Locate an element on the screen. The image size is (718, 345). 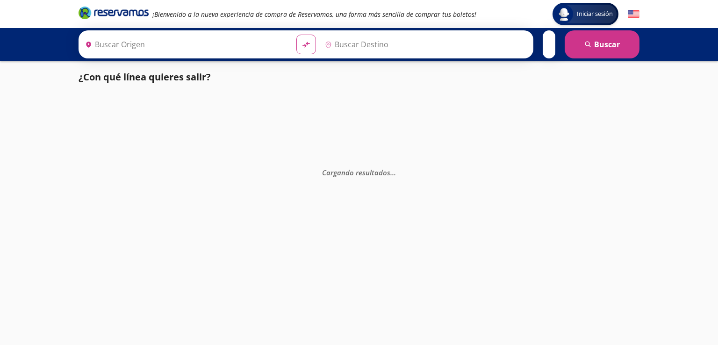
button: Buscar is located at coordinates (602, 44).